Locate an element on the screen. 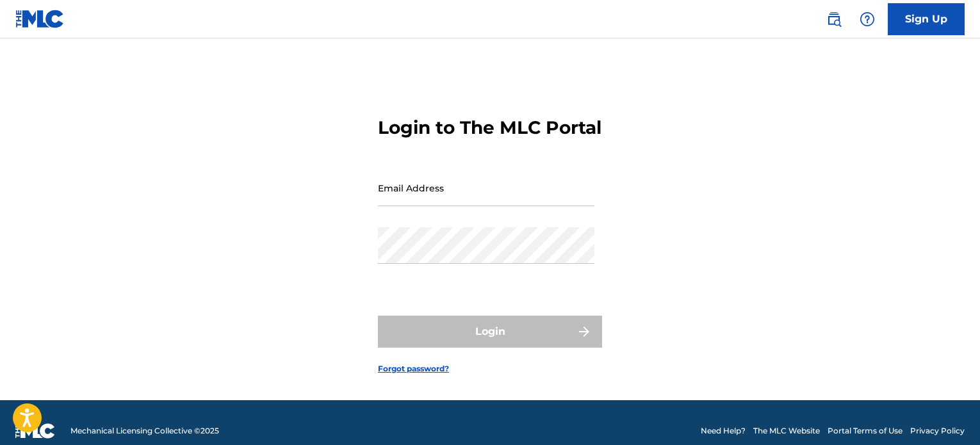  img: MLC Logo is located at coordinates (40, 19).